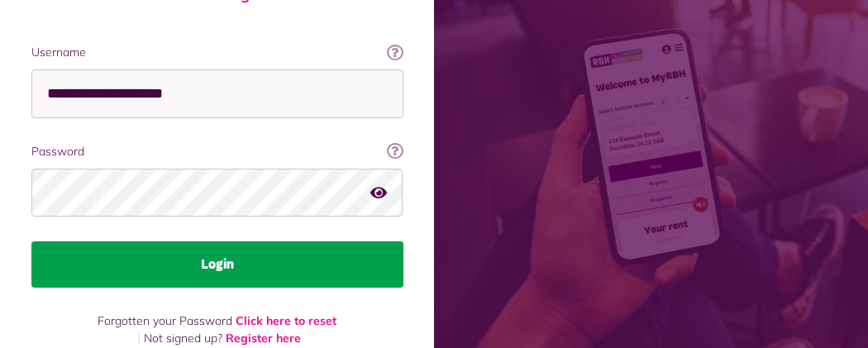 This screenshot has width=868, height=348. What do you see at coordinates (217, 264) in the screenshot?
I see `button: Login` at bounding box center [217, 264].